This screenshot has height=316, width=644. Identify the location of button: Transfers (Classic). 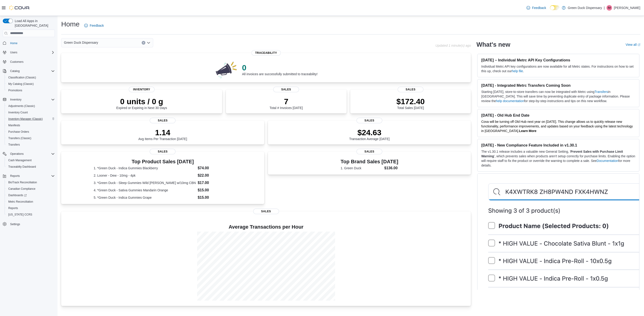
(31, 138).